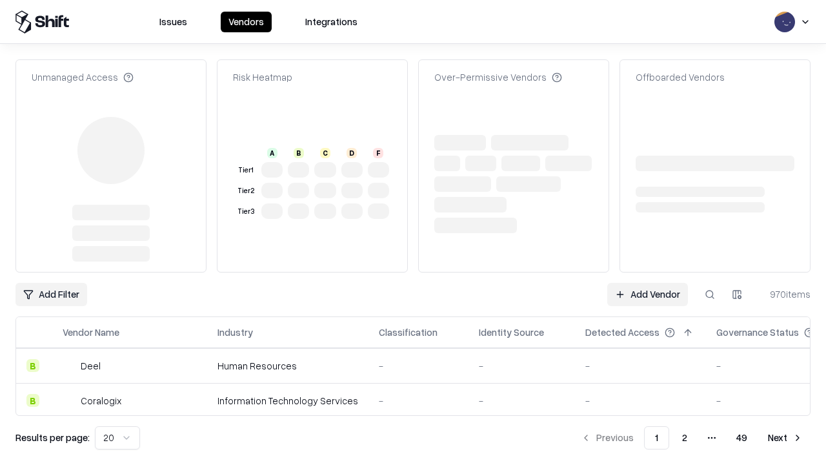  Describe the element at coordinates (331, 22) in the screenshot. I see `button: Integrations` at that location.